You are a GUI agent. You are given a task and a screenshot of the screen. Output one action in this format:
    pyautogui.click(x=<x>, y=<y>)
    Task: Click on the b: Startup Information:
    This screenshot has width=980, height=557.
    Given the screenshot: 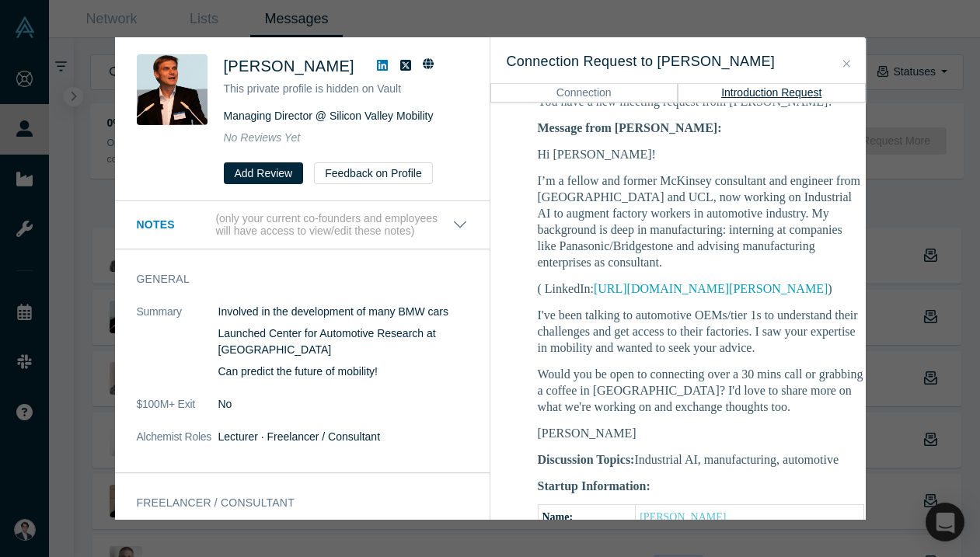 What is the action you would take?
    pyautogui.click(x=594, y=486)
    